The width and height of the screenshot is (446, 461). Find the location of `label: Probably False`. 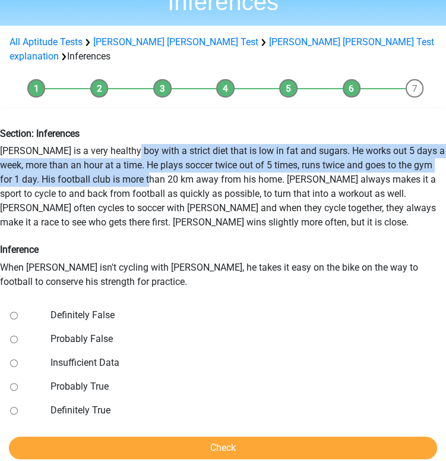

label: Probably False is located at coordinates (241, 339).